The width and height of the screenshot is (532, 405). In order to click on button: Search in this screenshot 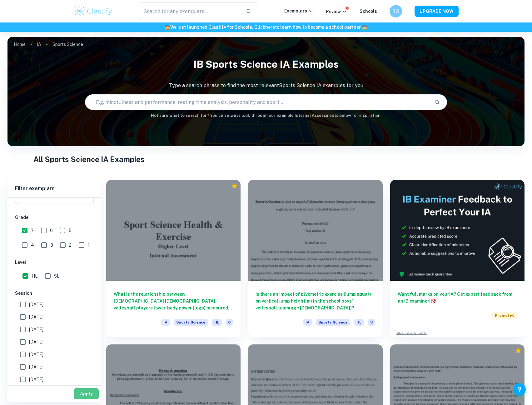, I will do `click(437, 102)`.